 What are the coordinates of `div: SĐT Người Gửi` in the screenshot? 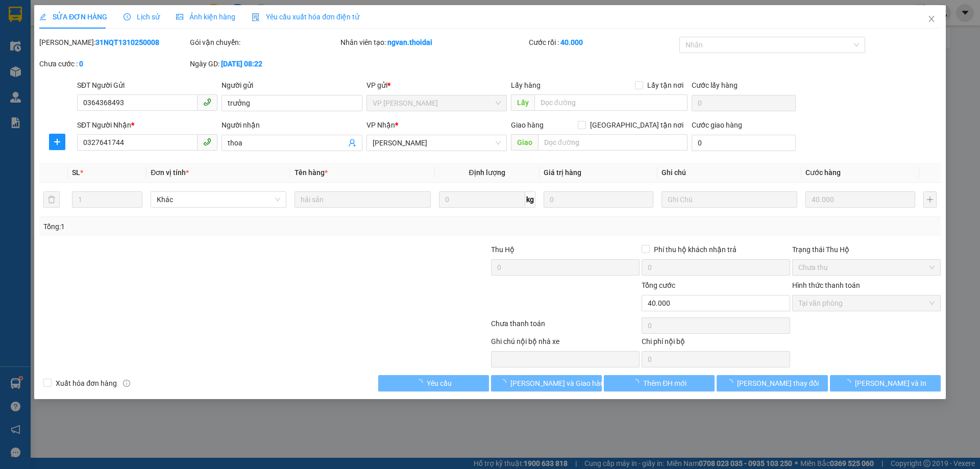 It's located at (147, 85).